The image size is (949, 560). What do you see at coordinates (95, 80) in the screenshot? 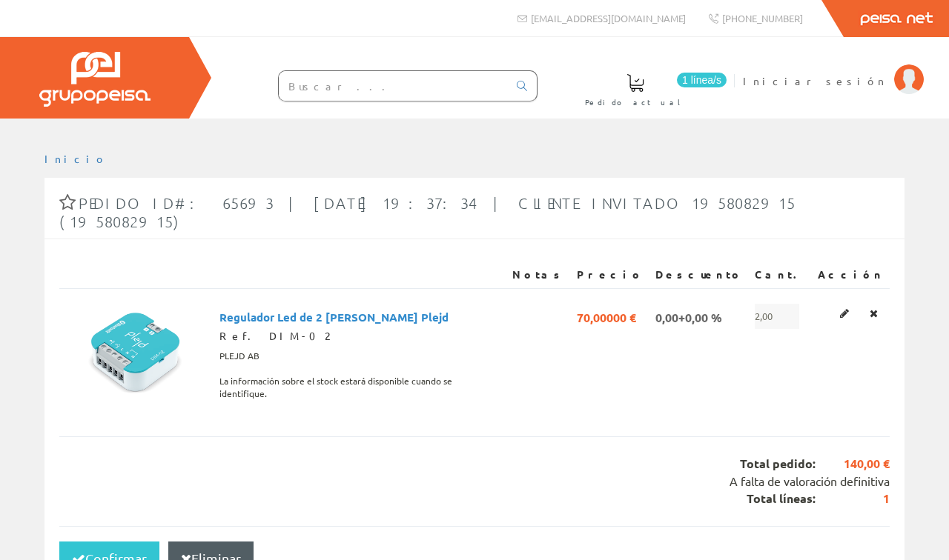
I see `img: Grupo Peisa` at bounding box center [95, 80].